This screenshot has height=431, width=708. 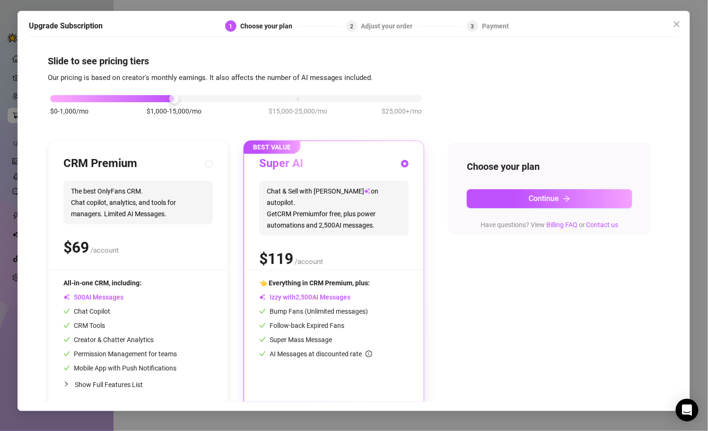 What do you see at coordinates (138, 384) in the screenshot?
I see `div: Show Full Features List` at bounding box center [138, 384].